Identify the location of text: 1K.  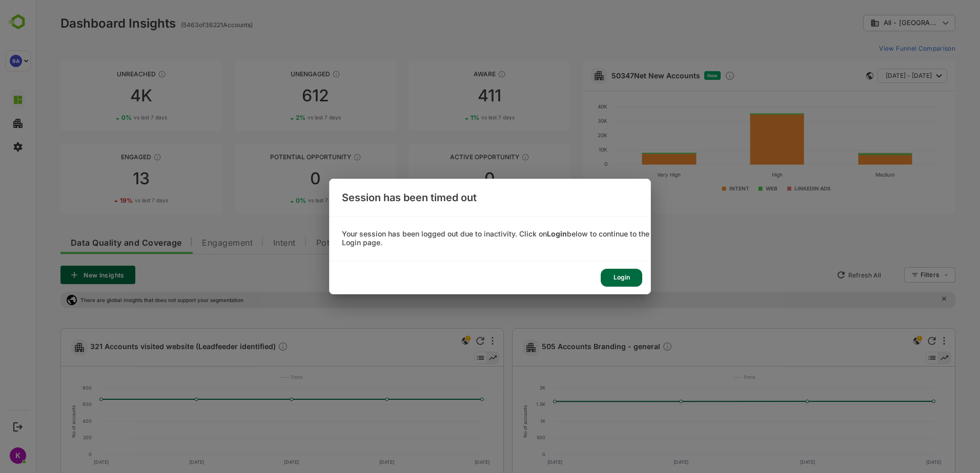
(507, 421).